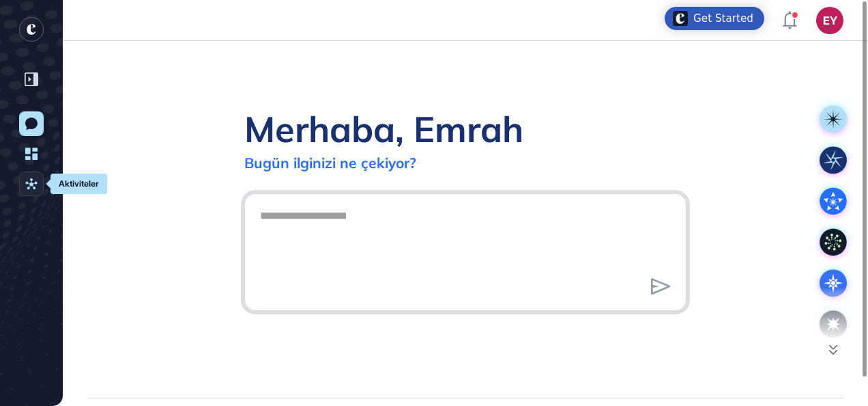 This screenshot has width=868, height=406. What do you see at coordinates (724, 18) in the screenshot?
I see `div: Get Started` at bounding box center [724, 18].